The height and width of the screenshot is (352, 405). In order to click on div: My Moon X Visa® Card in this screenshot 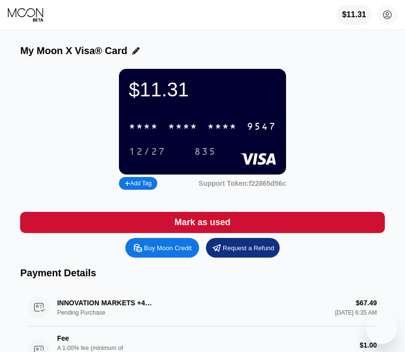, I will do `click(74, 51)`.